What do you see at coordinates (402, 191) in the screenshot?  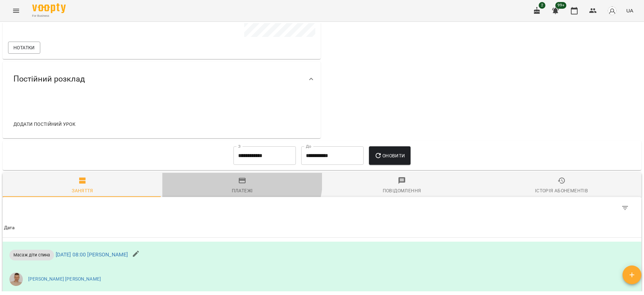 I see `div: Повідомлення` at bounding box center [402, 191].